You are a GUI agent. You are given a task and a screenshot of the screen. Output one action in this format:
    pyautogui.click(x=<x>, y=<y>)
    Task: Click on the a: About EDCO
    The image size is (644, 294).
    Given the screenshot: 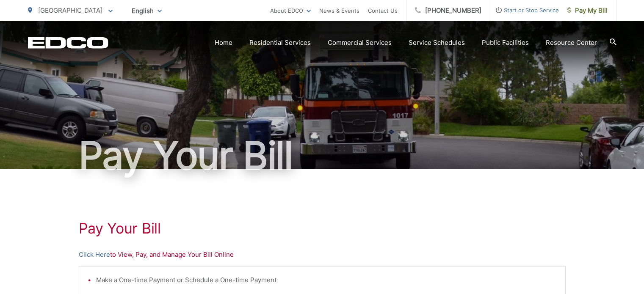 What is the action you would take?
    pyautogui.click(x=291, y=11)
    